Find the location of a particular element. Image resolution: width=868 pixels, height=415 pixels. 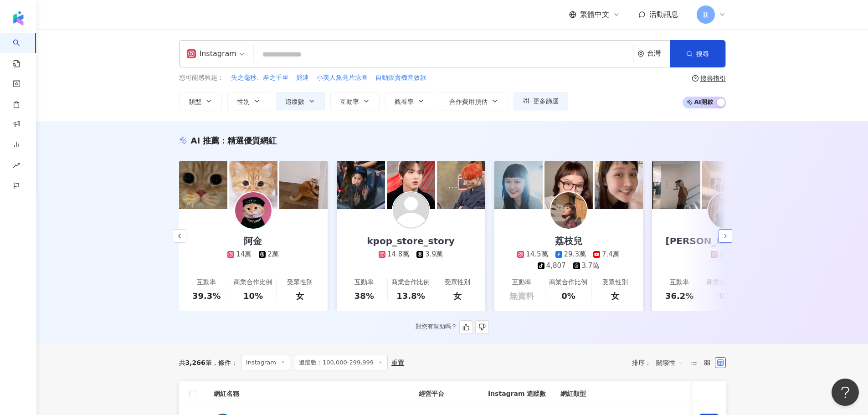

div: 21.2萬 is located at coordinates (730, 254).